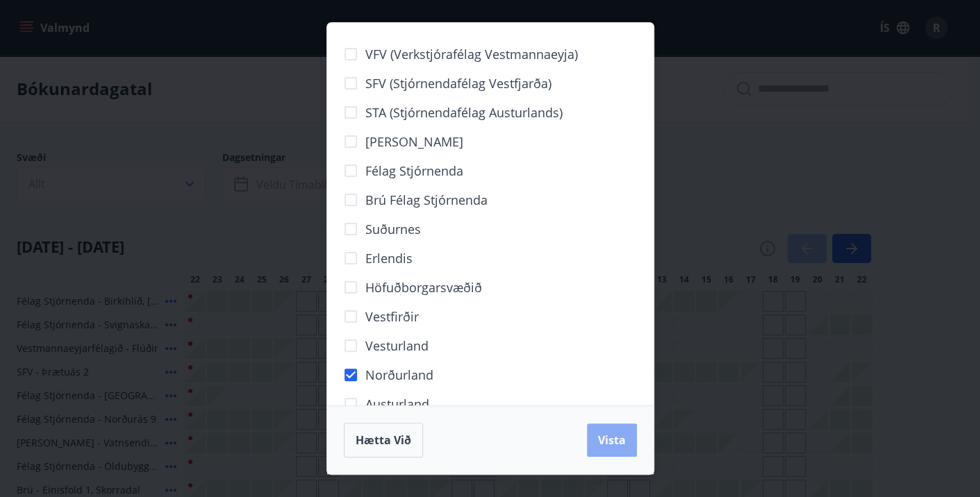  Describe the element at coordinates (384, 440) in the screenshot. I see `span: Hætta við` at that location.